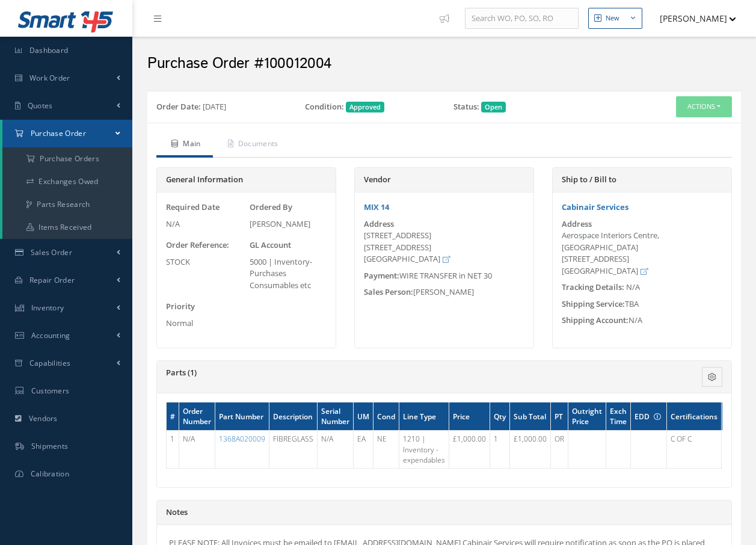 The image size is (756, 545). I want to click on td: C OF C, so click(694, 450).